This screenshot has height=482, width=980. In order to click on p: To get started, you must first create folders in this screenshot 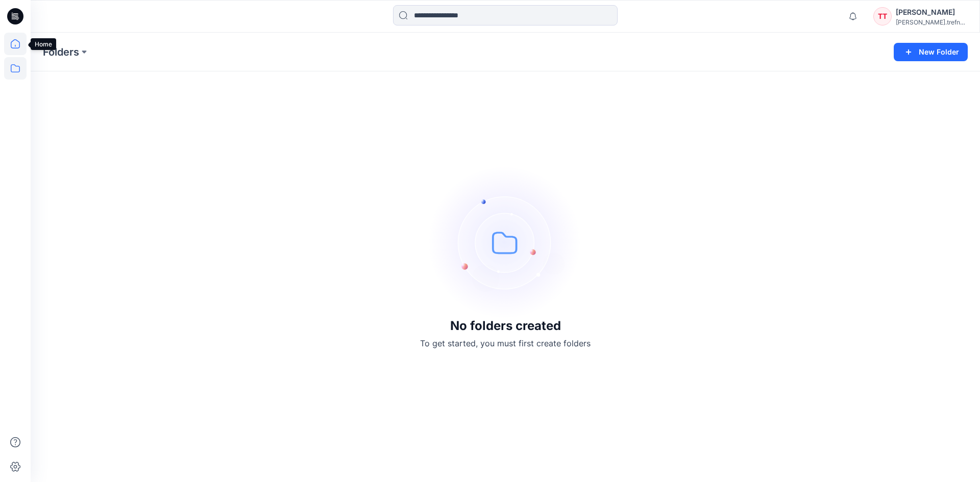, I will do `click(505, 344)`.